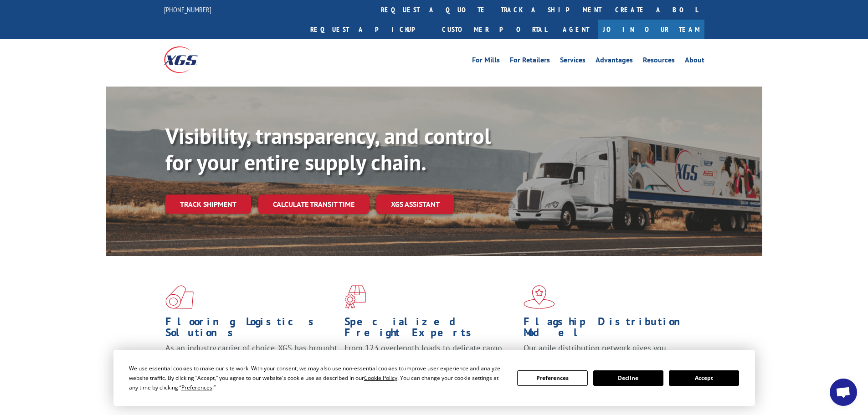 This screenshot has height=415, width=868. What do you see at coordinates (251, 358) in the screenshot?
I see `span: As an industry carrier of choice, XGS has brought innovation and dedication to flooring logistics...` at bounding box center [251, 358].